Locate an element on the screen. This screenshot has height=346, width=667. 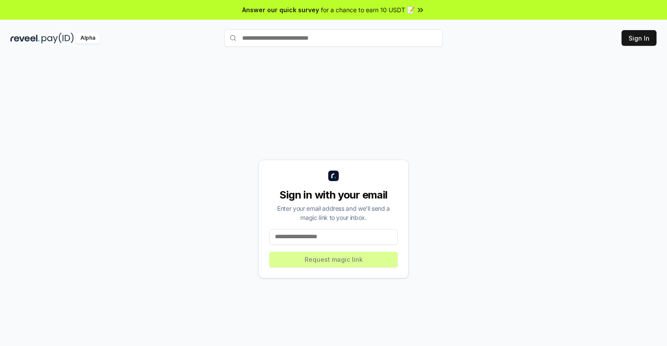
img: reveel_dark is located at coordinates (25, 38).